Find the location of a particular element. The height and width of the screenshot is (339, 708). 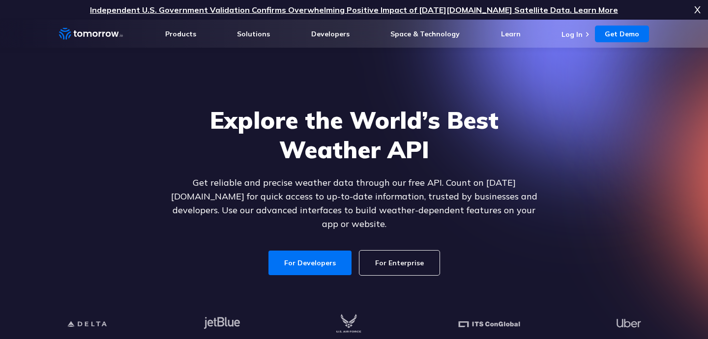

a: For Developers is located at coordinates (310, 263).